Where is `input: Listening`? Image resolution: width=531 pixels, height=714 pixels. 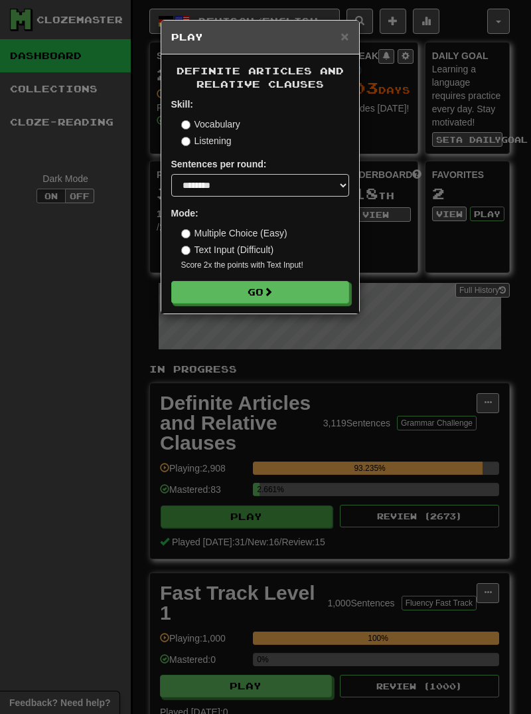 input: Listening is located at coordinates (186, 141).